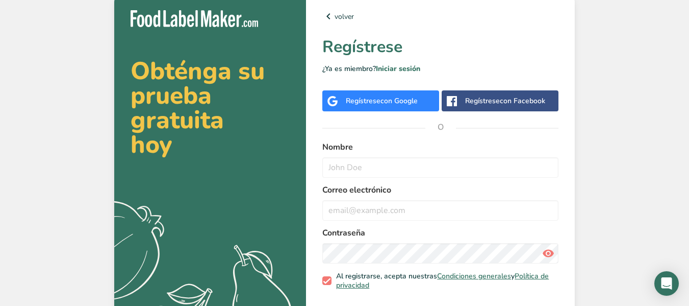 The image size is (689, 306). I want to click on span: con Google, so click(399, 101).